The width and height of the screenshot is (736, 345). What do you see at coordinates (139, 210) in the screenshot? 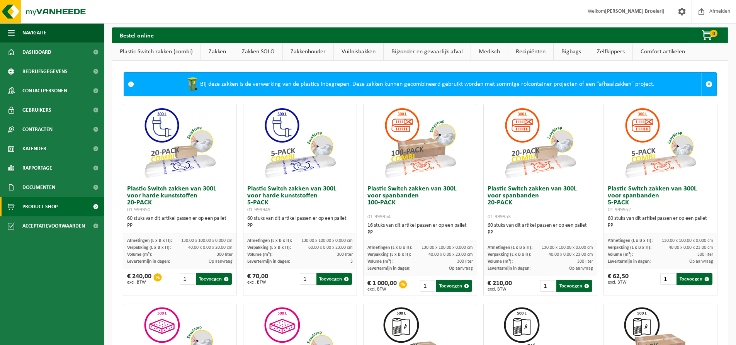
I see `span: 01-999950` at bounding box center [139, 210].